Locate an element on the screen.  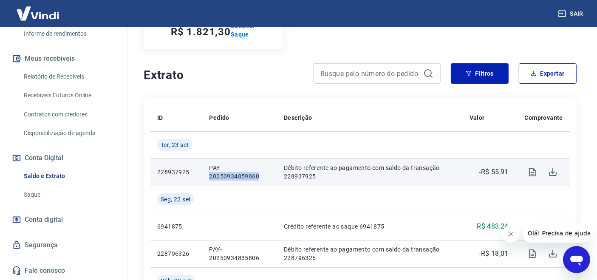
button: Meus recebíveis is located at coordinates (63, 59).